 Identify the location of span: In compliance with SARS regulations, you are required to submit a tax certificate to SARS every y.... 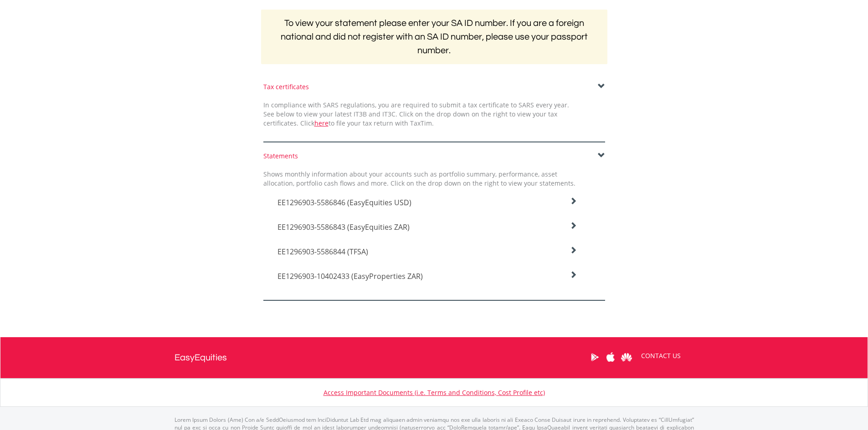
(416, 113).